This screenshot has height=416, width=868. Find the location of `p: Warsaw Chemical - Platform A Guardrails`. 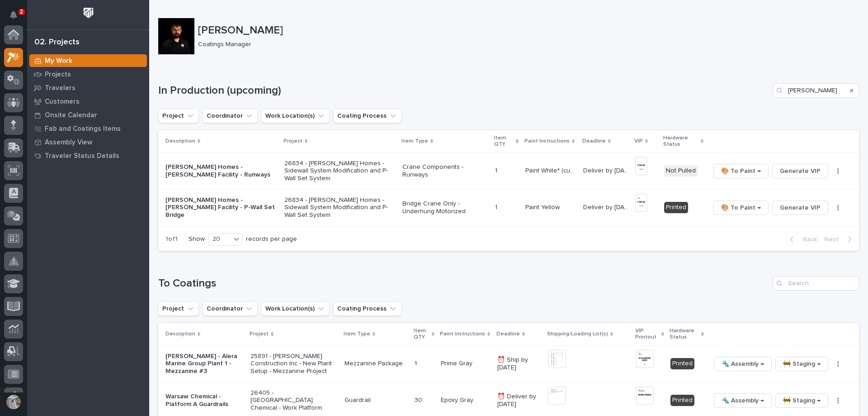

p: Warsaw Chemical - Platform A Guardrails is located at coordinates (204, 400).